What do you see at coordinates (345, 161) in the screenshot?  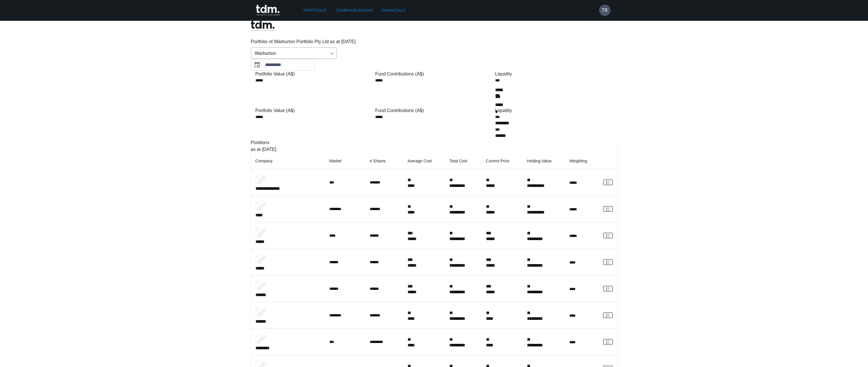 I see `th: Market` at bounding box center [345, 161].